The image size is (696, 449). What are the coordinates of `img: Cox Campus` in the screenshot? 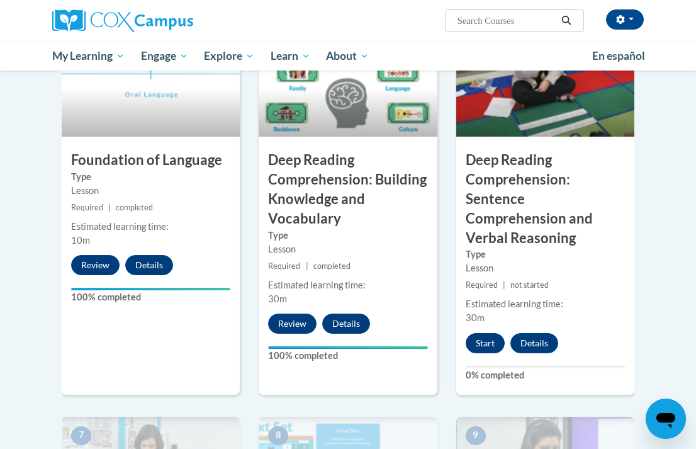 It's located at (123, 21).